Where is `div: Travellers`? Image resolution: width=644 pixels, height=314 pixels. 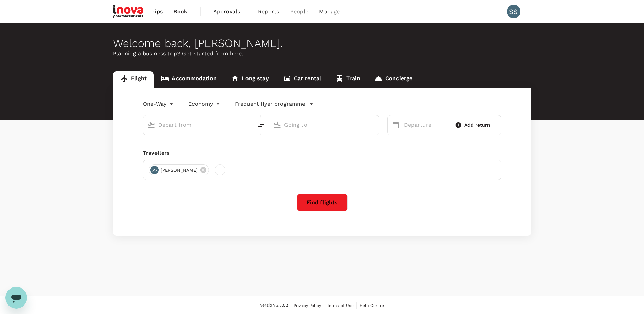
div: Travellers is located at coordinates (322, 153).